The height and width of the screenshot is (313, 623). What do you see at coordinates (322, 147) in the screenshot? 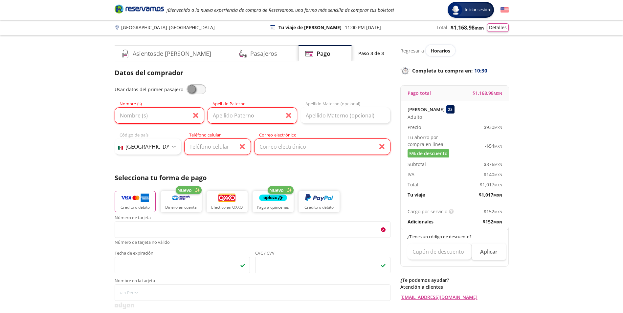
I see `input: Correo electrónico` at bounding box center [322, 147].